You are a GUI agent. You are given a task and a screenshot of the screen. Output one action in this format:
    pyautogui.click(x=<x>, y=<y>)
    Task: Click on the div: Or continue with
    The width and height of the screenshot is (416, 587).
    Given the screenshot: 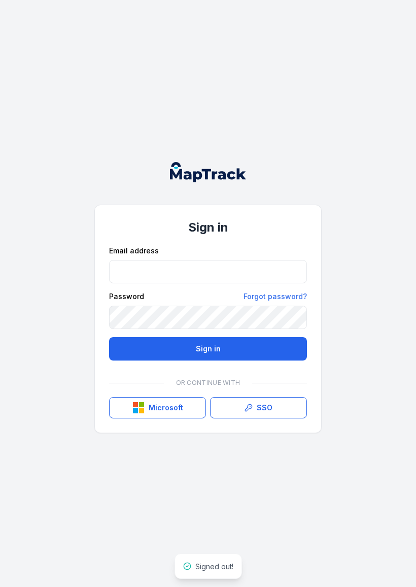 What is the action you would take?
    pyautogui.click(x=208, y=383)
    